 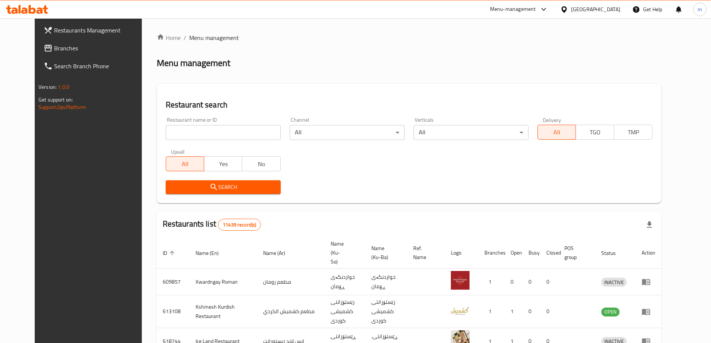 I want to click on nav: breadcrumb, so click(x=409, y=38).